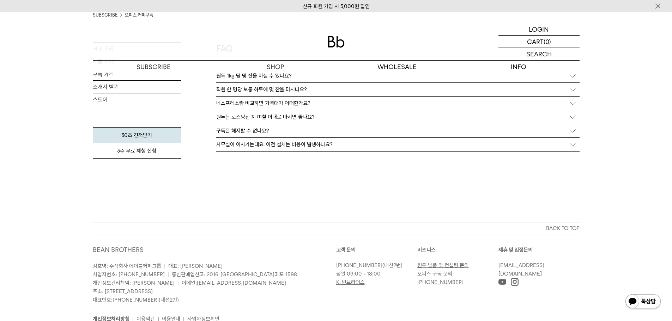 This screenshot has width=672, height=321. What do you see at coordinates (377, 250) in the screenshot?
I see `p: 고객 문의` at bounding box center [377, 250].